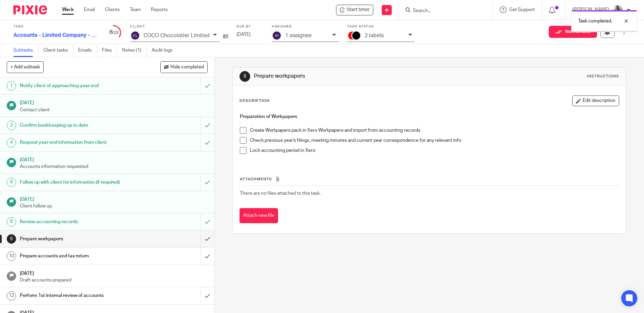 The image size is (644, 313). What do you see at coordinates (256, 179) in the screenshot?
I see `span: Attachments` at bounding box center [256, 179].